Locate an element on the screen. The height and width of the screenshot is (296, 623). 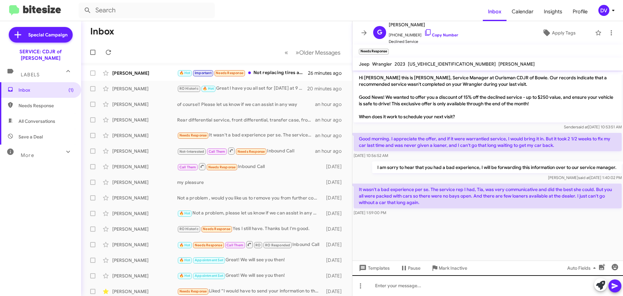
div: Not a problem, please let us know if we can assist in any way is located at coordinates (250, 213).